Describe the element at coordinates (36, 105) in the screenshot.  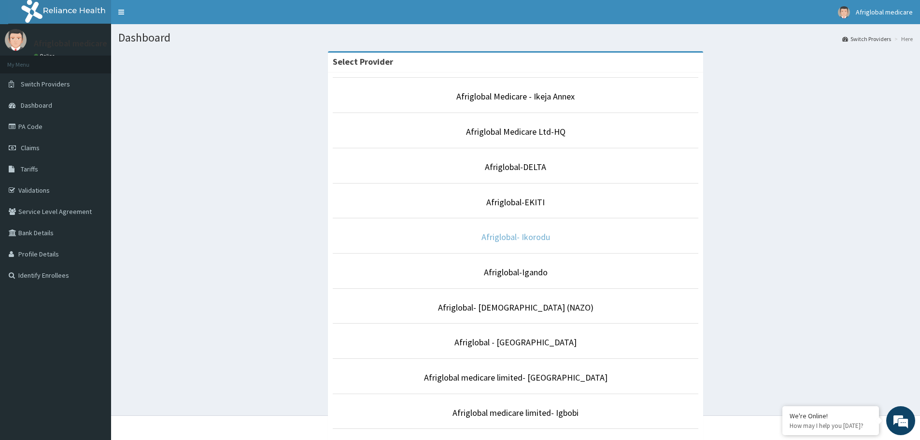
I see `span: Dashboard` at that location.